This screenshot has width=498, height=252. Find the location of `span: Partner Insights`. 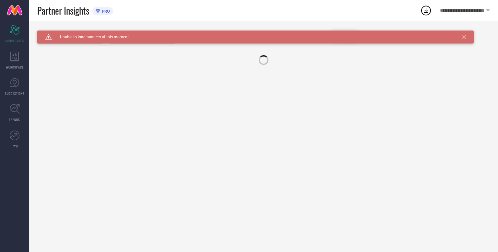

span: Partner Insights is located at coordinates (63, 10).